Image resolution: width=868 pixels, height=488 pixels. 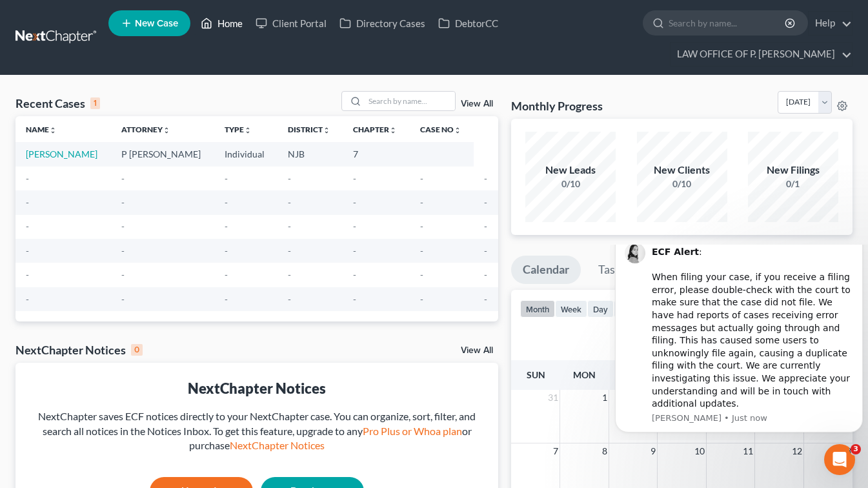 What do you see at coordinates (612, 270) in the screenshot?
I see `a: Tasks` at bounding box center [612, 270].